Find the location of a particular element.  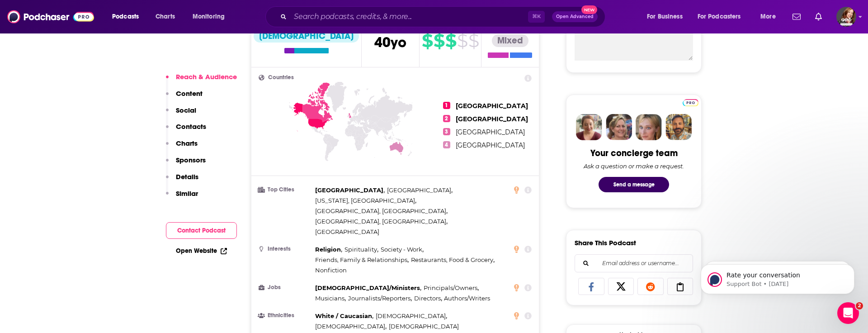

p: Reach & Audience is located at coordinates (206, 77).